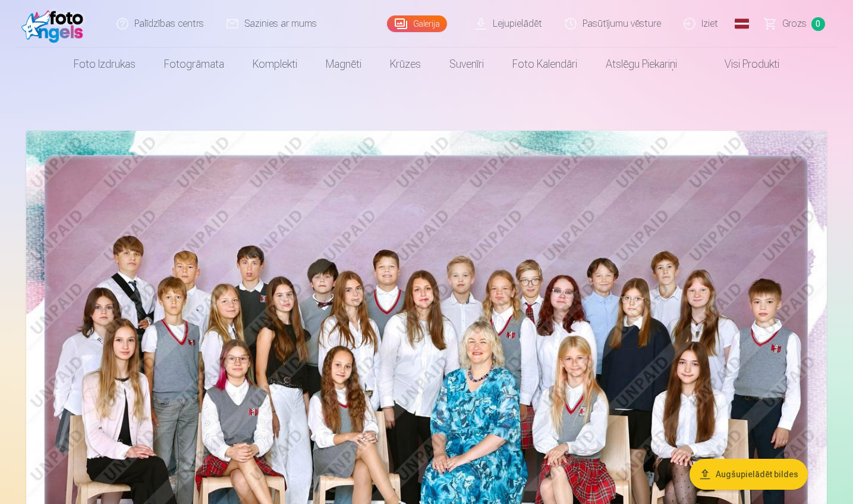 This screenshot has height=504, width=853. What do you see at coordinates (641, 64) in the screenshot?
I see `a: Atslēgu piekariņi` at bounding box center [641, 64].